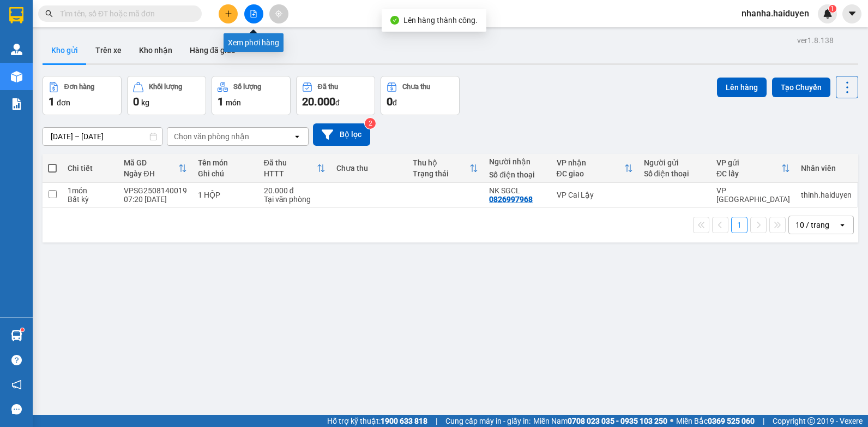 This screenshot has width=868, height=427. What do you see at coordinates (155, 190) in the screenshot?
I see `div: VPSG2508140019` at bounding box center [155, 190].